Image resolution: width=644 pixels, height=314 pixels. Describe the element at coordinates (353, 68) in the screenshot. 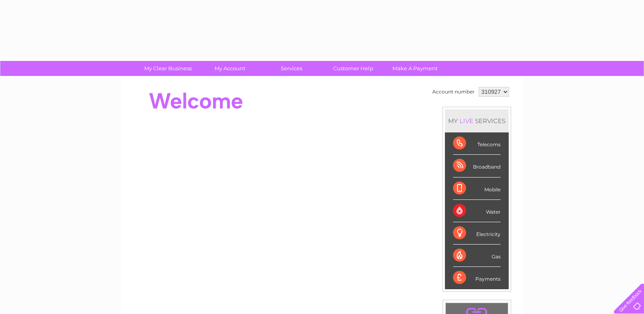

I see `a: Customer Help` at that location.